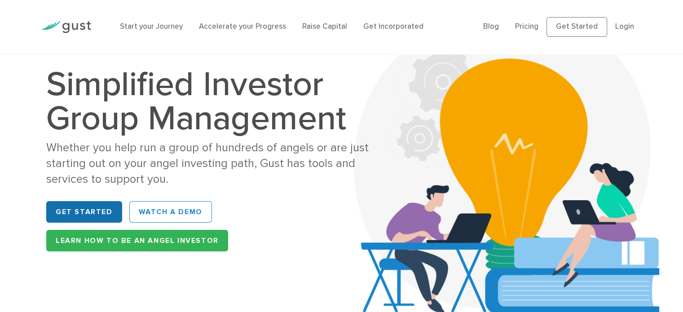 This screenshot has width=683, height=312. What do you see at coordinates (151, 26) in the screenshot?
I see `a: Start your Journey` at bounding box center [151, 26].